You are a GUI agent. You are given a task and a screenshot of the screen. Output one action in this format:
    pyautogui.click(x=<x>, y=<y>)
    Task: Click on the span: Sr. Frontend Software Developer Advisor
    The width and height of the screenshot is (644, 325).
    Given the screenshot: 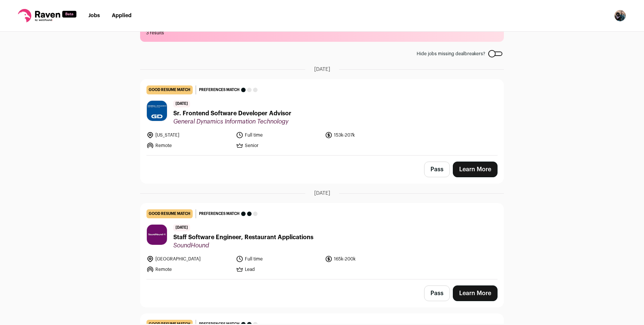 What is the action you would take?
    pyautogui.click(x=232, y=113)
    